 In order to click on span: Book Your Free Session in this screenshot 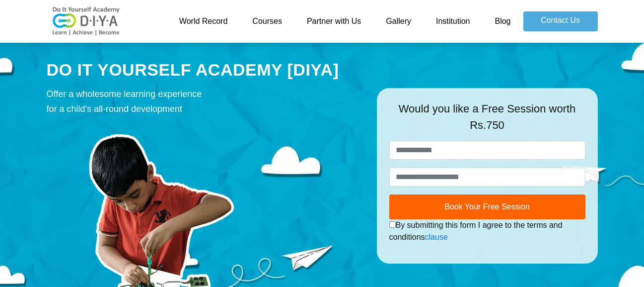, I will do `click(488, 206)`.